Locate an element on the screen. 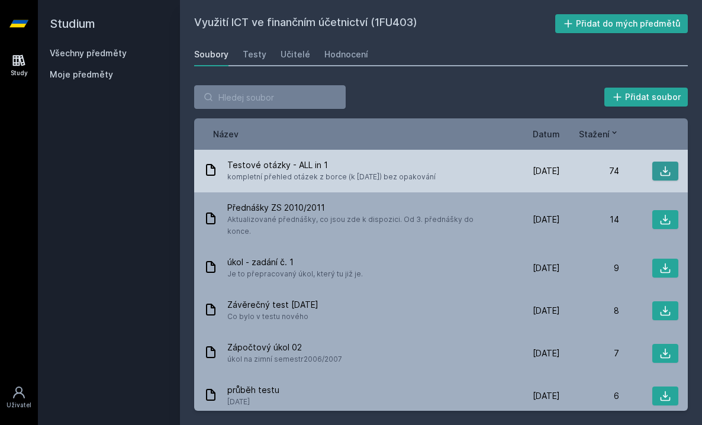  h2: Využití ICT ve finančním účetnictví (1FU403) is located at coordinates (375, 24).